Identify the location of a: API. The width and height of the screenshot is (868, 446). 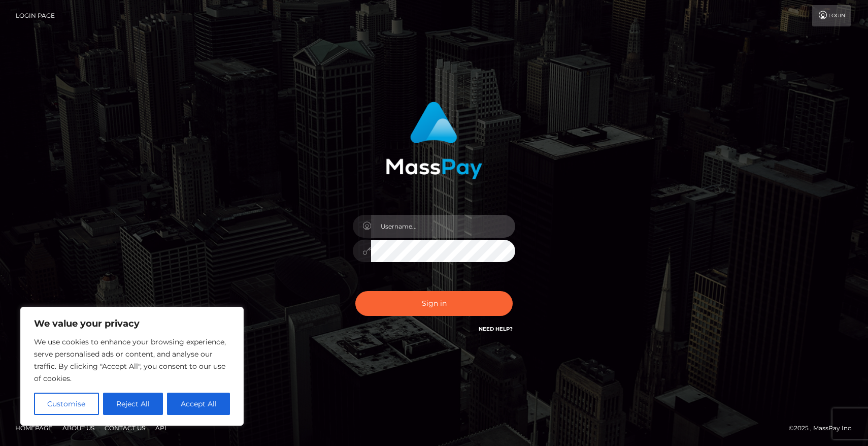
(161, 428).